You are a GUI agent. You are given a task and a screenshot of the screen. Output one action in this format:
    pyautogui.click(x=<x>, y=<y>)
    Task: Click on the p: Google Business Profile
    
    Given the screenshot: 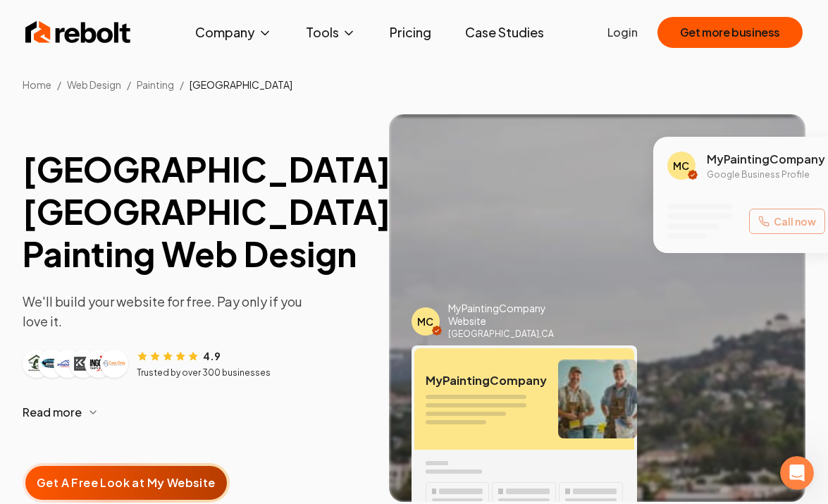 What is the action you would take?
    pyautogui.click(x=766, y=175)
    